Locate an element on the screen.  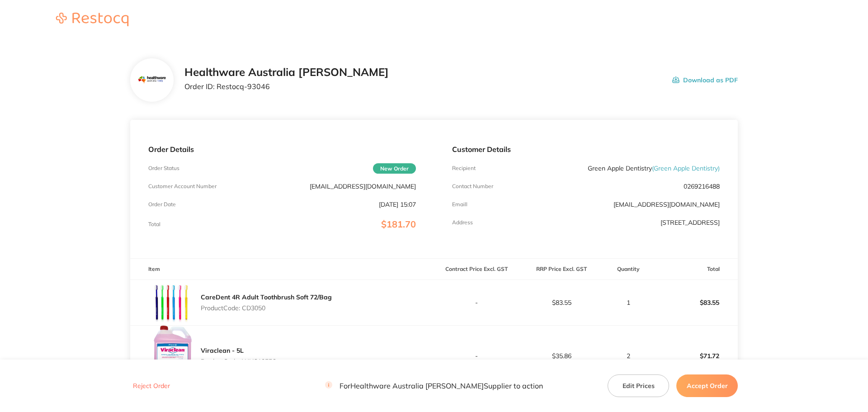
a: Viraclean - 5L is located at coordinates (222, 351).